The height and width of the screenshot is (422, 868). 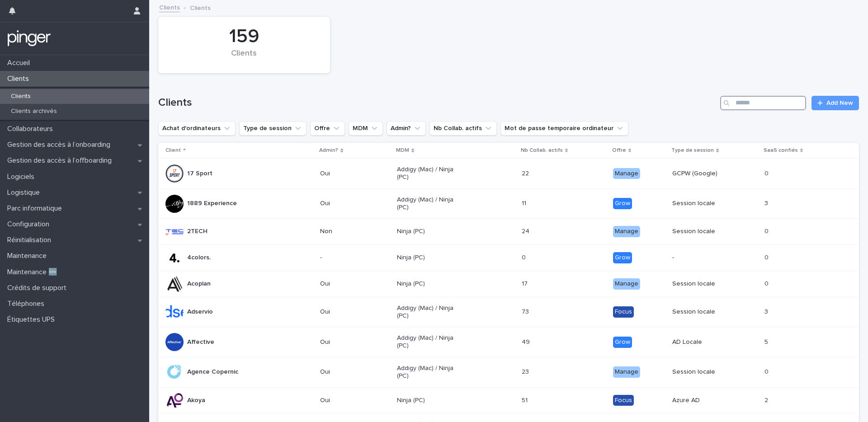 I want to click on tr: 1889 ExperienceOuiAddigy (Mac) / Ninja (PC)1111 GrowSession locale33, so click(x=509, y=204).